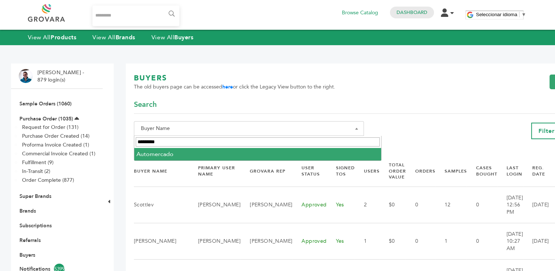 The image size is (555, 271). Describe the element at coordinates (227, 87) in the screenshot. I see `a: here` at that location.